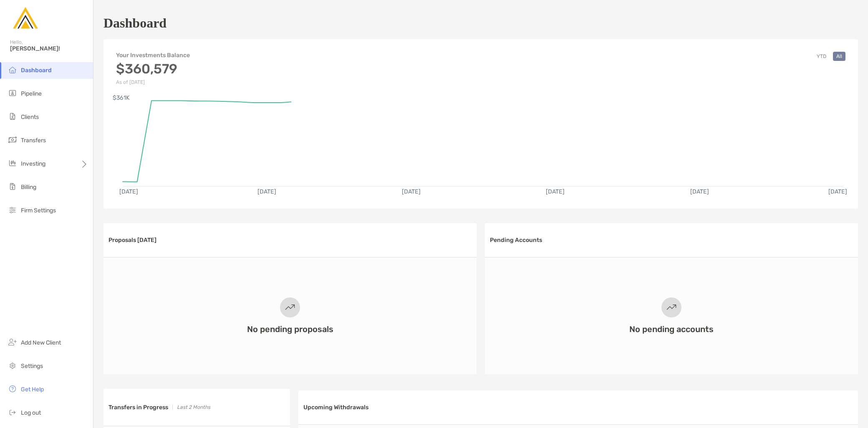 This screenshot has height=428, width=868. Describe the element at coordinates (13, 342) in the screenshot. I see `img: add_new_client icon` at that location.